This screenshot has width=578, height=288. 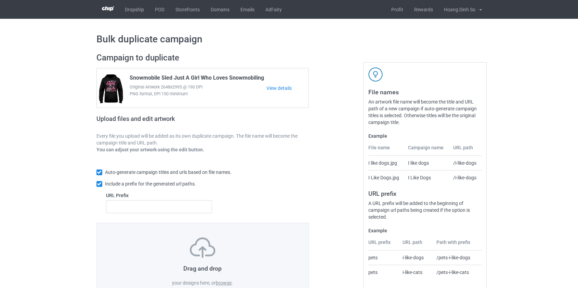 I want to click on span: Auto-generate campaign titles and urls based on file names., so click(x=168, y=172).